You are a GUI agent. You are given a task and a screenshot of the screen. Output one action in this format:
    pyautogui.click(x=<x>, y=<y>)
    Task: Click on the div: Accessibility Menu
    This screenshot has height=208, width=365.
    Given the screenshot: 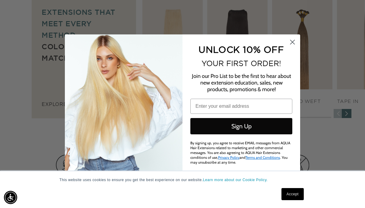 What is the action you would take?
    pyautogui.click(x=11, y=197)
    